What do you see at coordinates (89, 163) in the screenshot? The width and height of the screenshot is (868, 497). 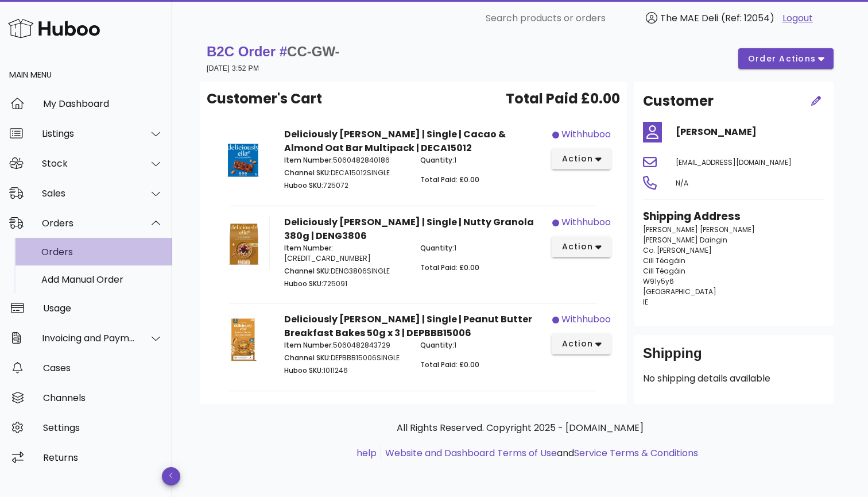 I see `div: Stock` at bounding box center [89, 163].